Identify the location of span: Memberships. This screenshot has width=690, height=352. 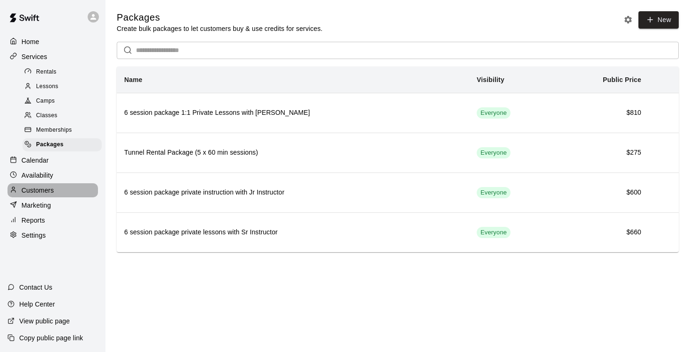
(54, 130).